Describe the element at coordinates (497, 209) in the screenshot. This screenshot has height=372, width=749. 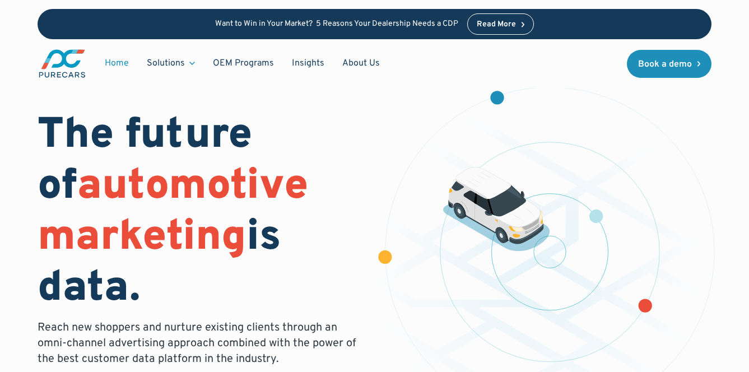
I see `img: illustration of a vehicle` at that location.